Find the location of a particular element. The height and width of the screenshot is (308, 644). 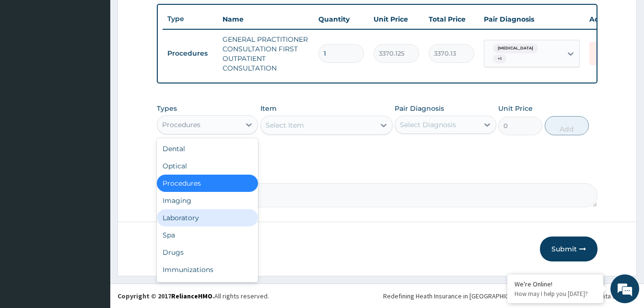

div: Minimize live chat window is located at coordinates (168, 17).